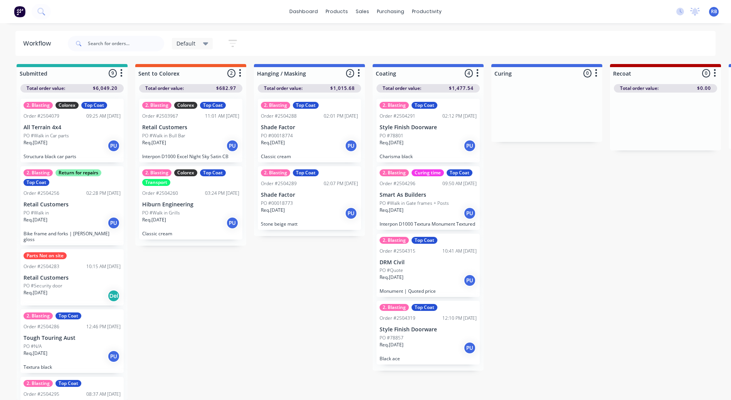 The height and width of the screenshot is (400, 731). Describe the element at coordinates (126, 44) in the screenshot. I see `input: Search for orders...` at that location.